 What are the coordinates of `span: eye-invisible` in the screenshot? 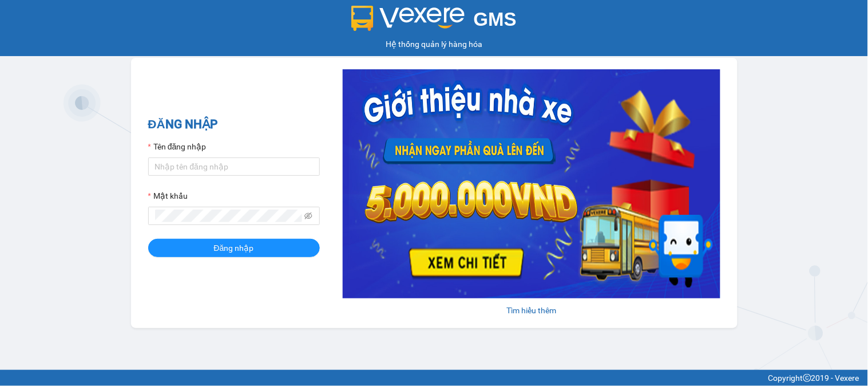 It's located at (308, 216).